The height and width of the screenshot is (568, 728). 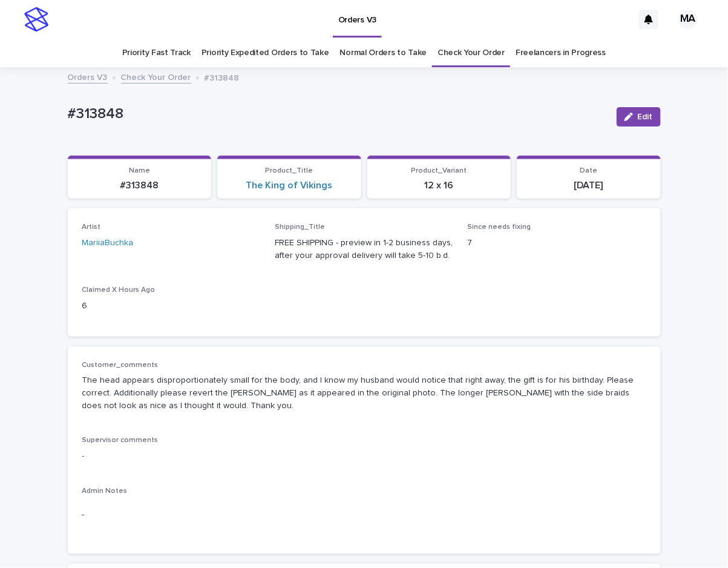 I want to click on span: Claimed X Hours Ago, so click(x=119, y=290).